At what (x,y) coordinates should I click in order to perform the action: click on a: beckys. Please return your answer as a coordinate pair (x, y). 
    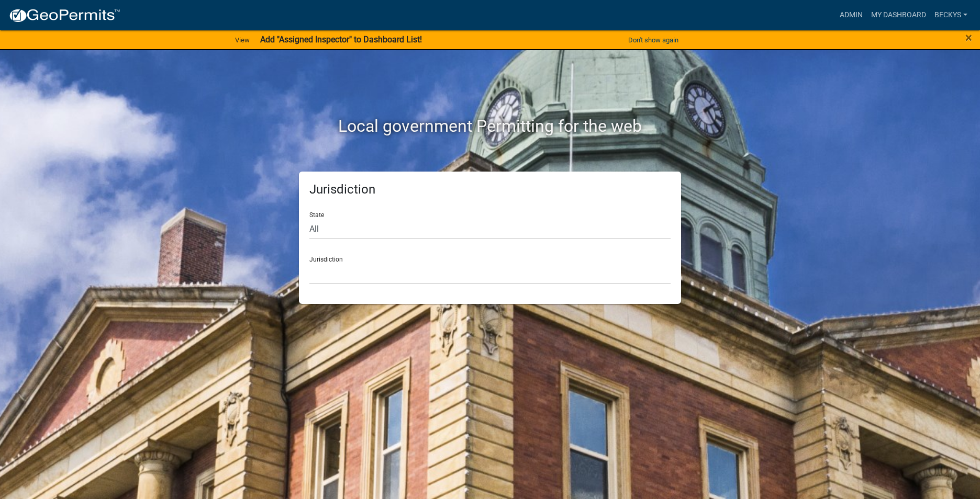
    Looking at the image, I should click on (951, 15).